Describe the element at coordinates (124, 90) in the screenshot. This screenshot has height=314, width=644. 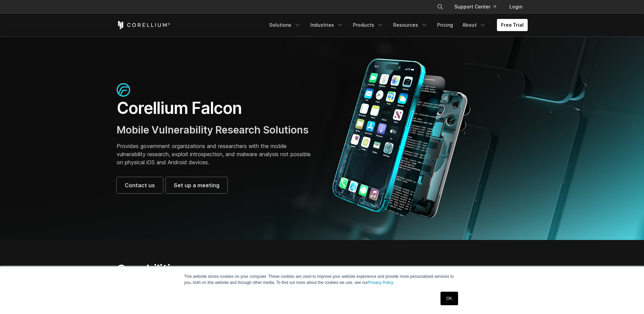
I see `img: falcon-icon` at that location.